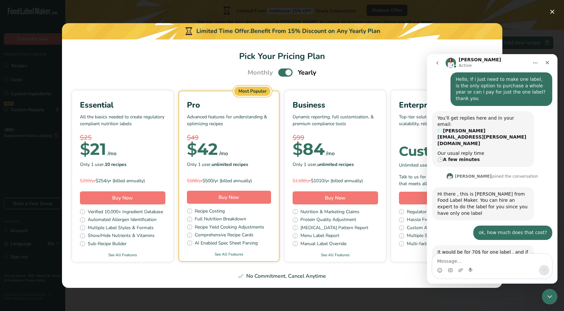 This screenshot has height=311, width=564. What do you see at coordinates (56, 205) in the screenshot?
I see `div: It would be for 70$ for one label , and if you want claims as well it would be for additional 15$` at bounding box center [56, 205].